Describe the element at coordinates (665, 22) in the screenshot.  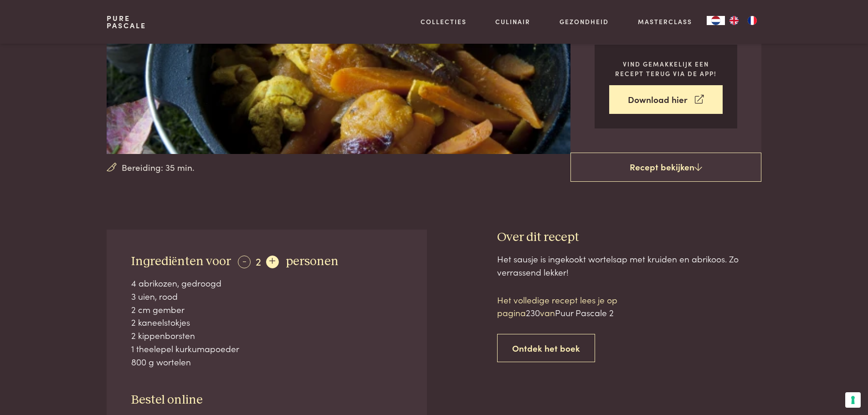
I see `a: Masterclass` at that location.